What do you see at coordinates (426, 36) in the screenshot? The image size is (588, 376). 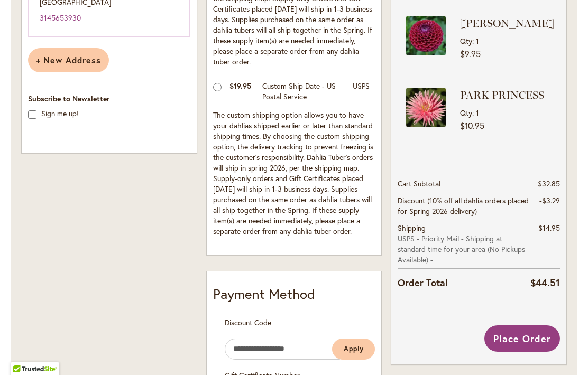 I see `img: IVANETTI` at bounding box center [426, 36].